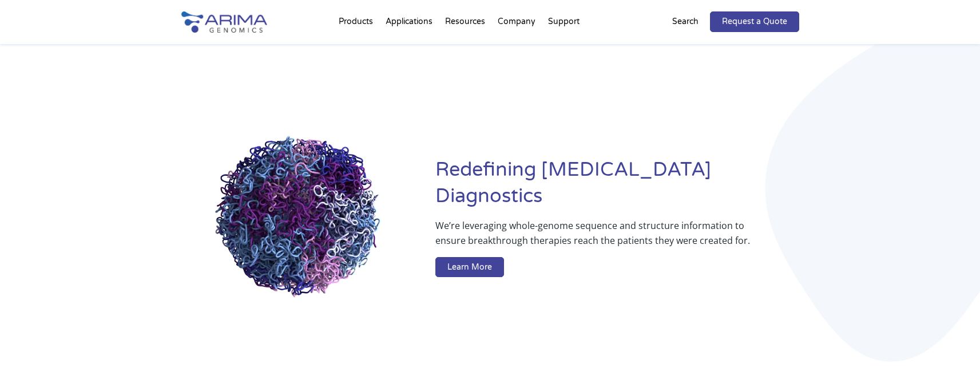 The width and height of the screenshot is (980, 375). I want to click on p: We’re leveraging whole-genome sequence and structure information to ensure breakthrough therapies..., so click(594, 237).